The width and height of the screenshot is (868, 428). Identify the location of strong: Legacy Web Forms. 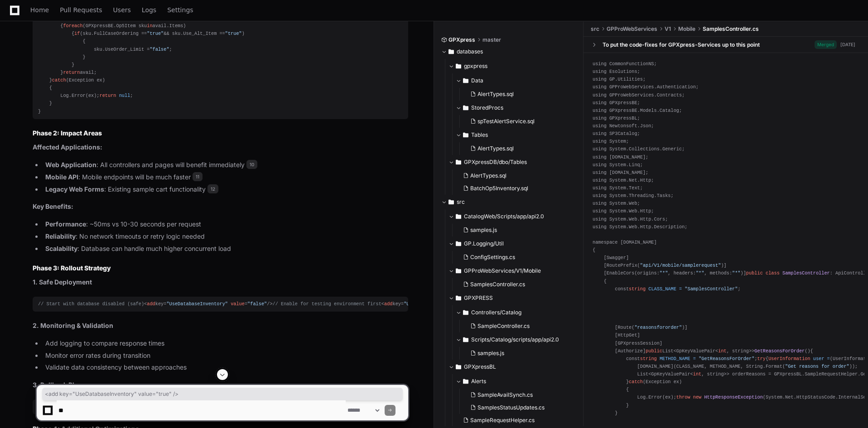
(75, 189).